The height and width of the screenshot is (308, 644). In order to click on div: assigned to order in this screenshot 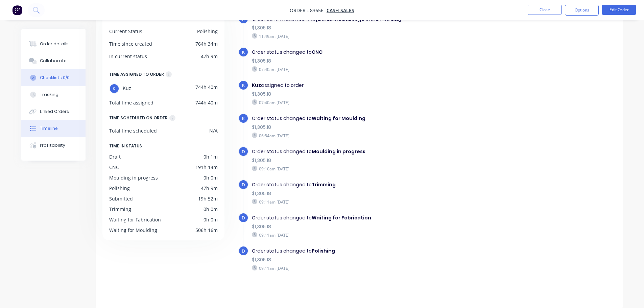, I will do `click(369, 86)`.